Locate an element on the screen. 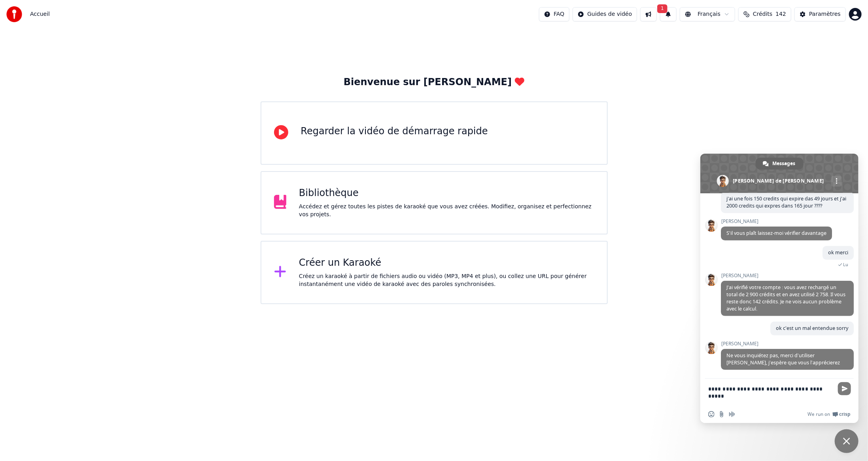  span: Envoyer is located at coordinates (844, 389).